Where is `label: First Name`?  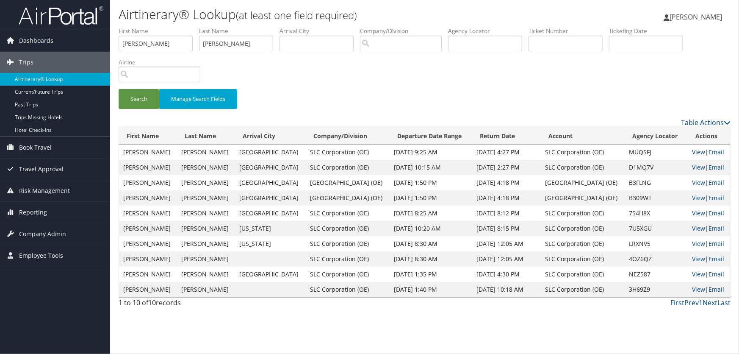
label: First Name is located at coordinates (159, 31).